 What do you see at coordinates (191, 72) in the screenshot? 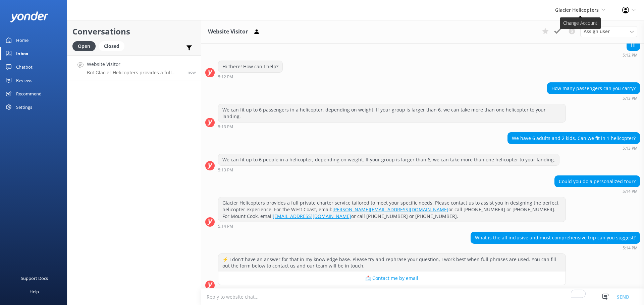
I see `span: Sep 28 2025 05:14pm (UTC +13:00) Pacific/Auckland` at bounding box center [191, 72].